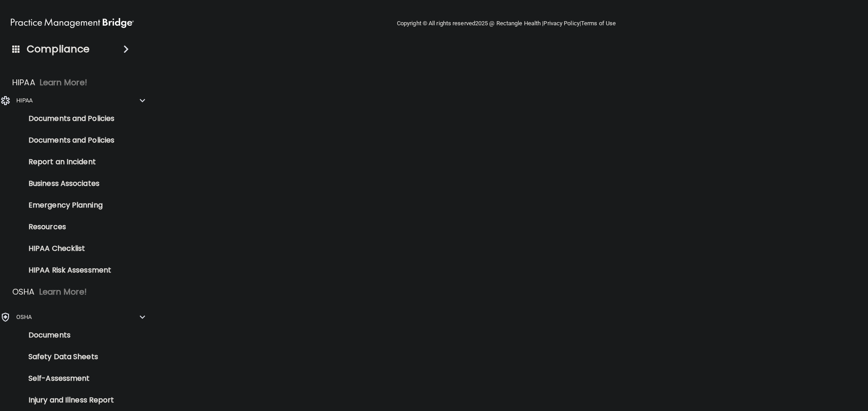  I want to click on p: Safety Data Sheets, so click(68, 357).